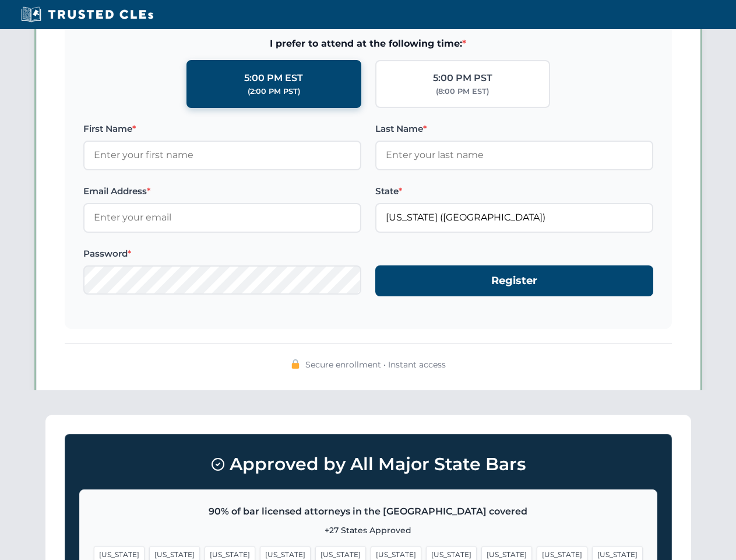  I want to click on label: State, so click(514, 191).